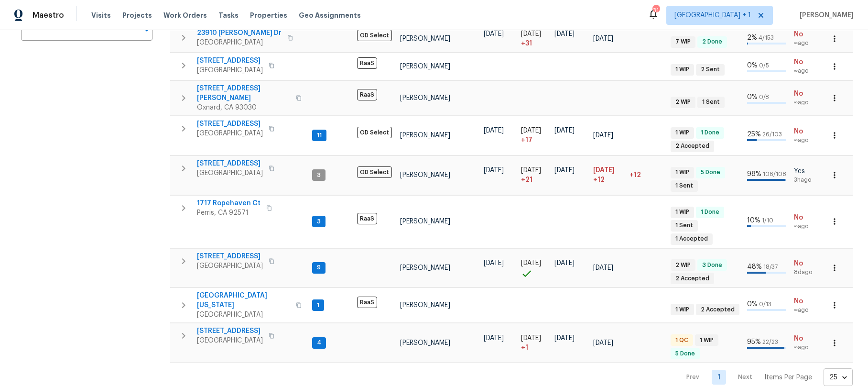 The width and height of the screenshot is (868, 387). I want to click on span: 2 Sent, so click(710, 69).